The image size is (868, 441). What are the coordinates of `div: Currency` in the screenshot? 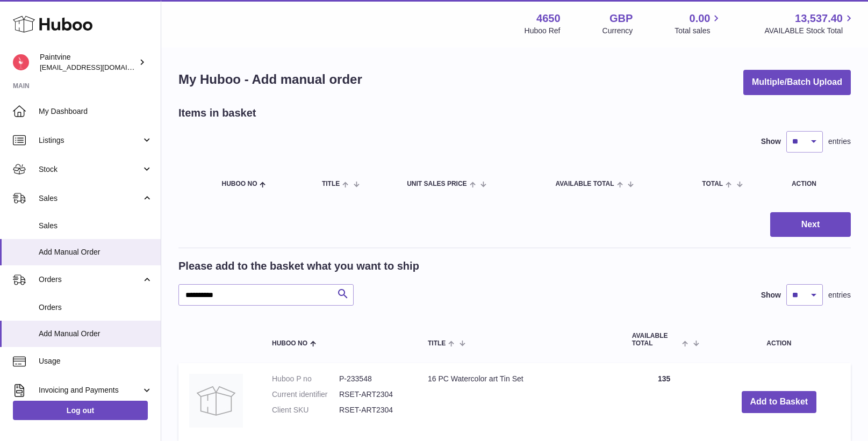 It's located at (618, 31).